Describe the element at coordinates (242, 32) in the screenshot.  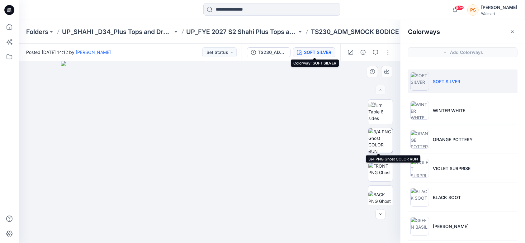
I see `a: UP_FYE 2027 S2 Shahi Plus Tops and Dress` at that location.